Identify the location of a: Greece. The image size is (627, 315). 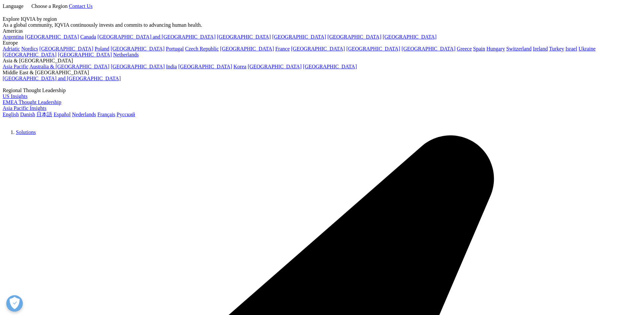
(464, 49).